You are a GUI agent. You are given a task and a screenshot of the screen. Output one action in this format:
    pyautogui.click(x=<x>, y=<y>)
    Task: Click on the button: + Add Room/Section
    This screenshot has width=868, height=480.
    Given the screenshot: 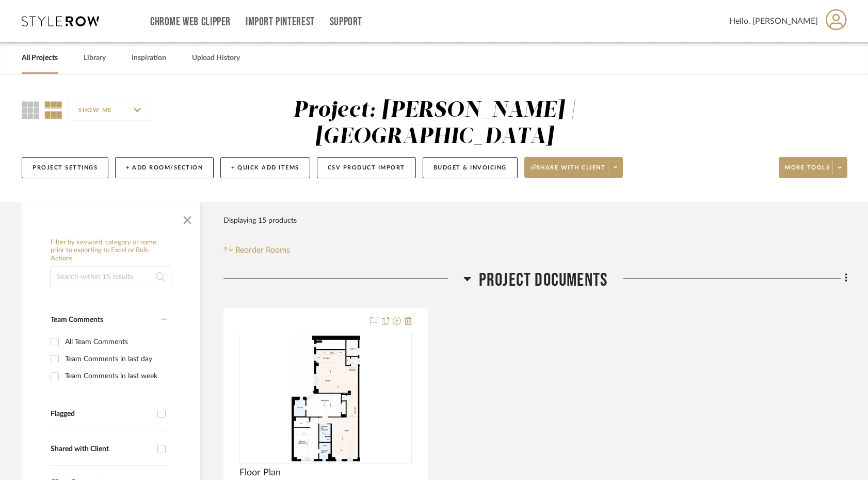 What is the action you would take?
    pyautogui.click(x=164, y=167)
    